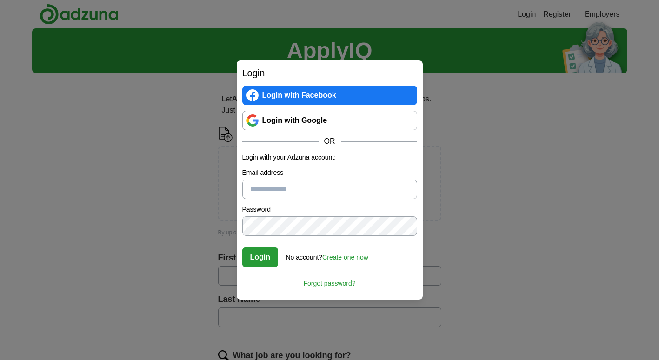 The width and height of the screenshot is (659, 360). Describe the element at coordinates (261, 257) in the screenshot. I see `button: Login` at that location.